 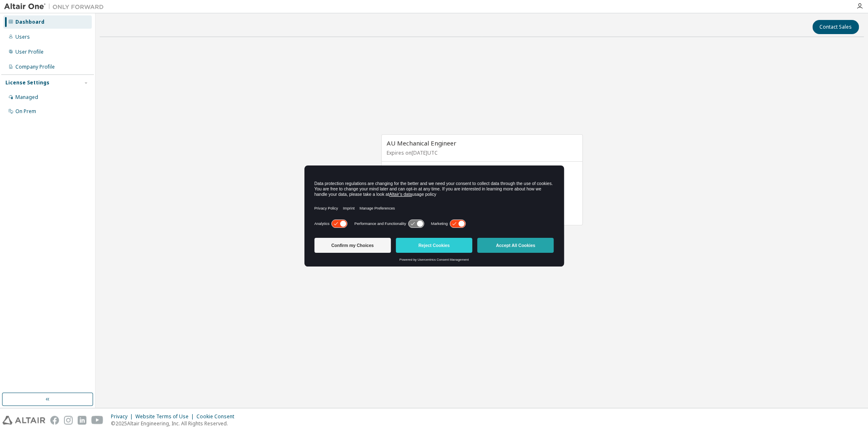 What do you see at coordinates (29, 52) in the screenshot?
I see `div: User Profile` at bounding box center [29, 52].